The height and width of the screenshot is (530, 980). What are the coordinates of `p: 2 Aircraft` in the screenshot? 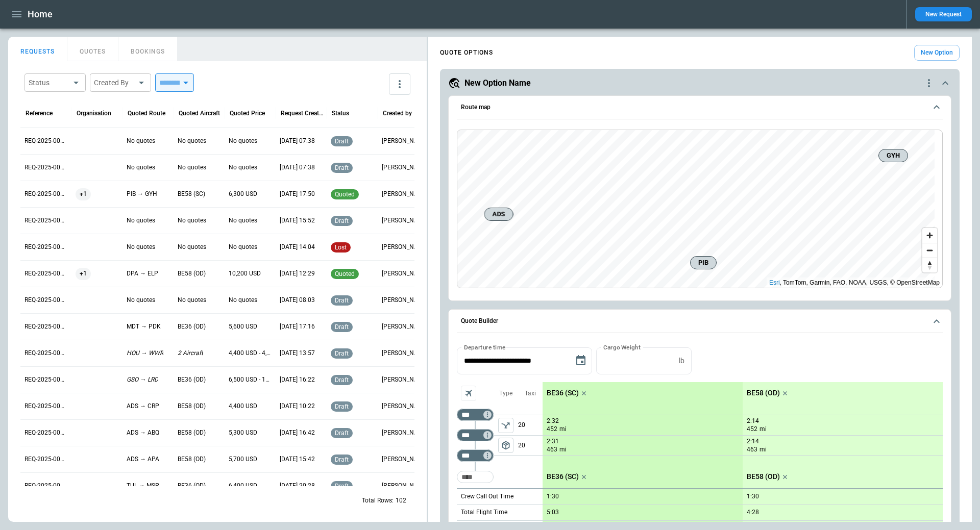 It's located at (190, 353).